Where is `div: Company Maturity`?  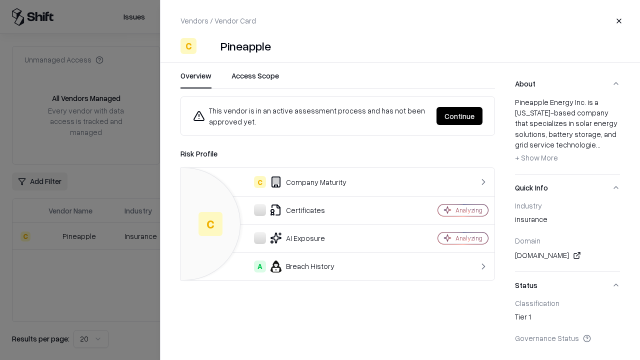
div: Company Maturity is located at coordinates (296, 182).